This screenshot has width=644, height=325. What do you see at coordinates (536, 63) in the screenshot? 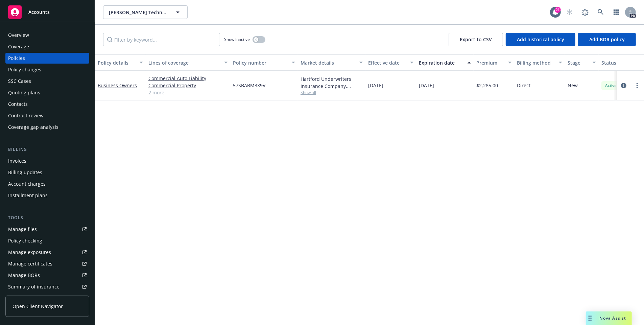
I see `div: Billing method` at bounding box center [536, 63].